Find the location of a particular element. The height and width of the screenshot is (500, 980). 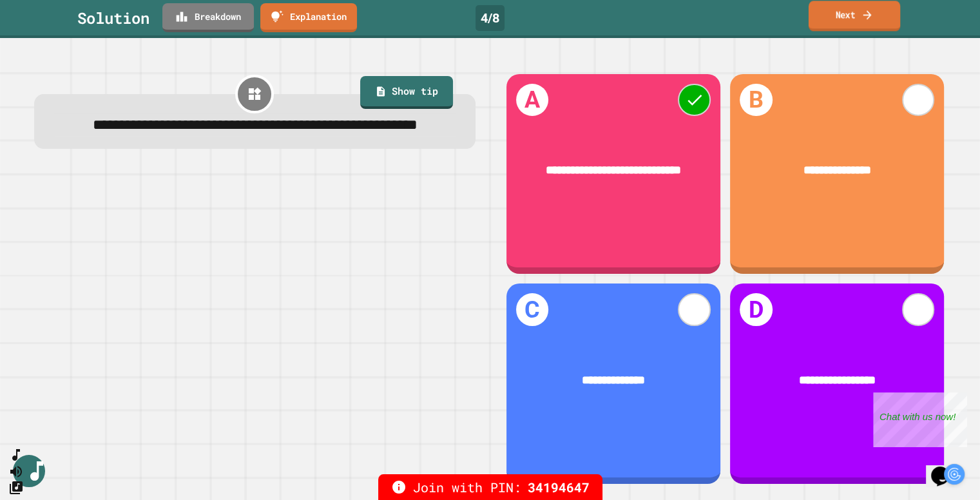

div: 4 / 8 is located at coordinates (490, 18).